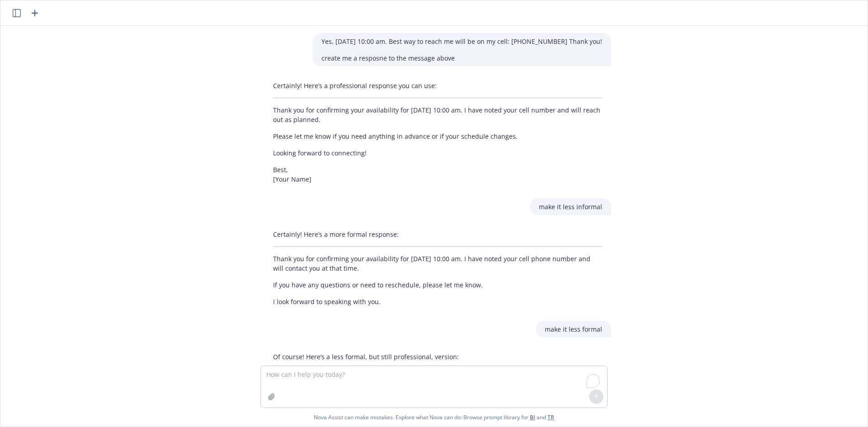 This screenshot has width=868, height=427. What do you see at coordinates (571, 207) in the screenshot?
I see `p: make it less informal` at bounding box center [571, 207].